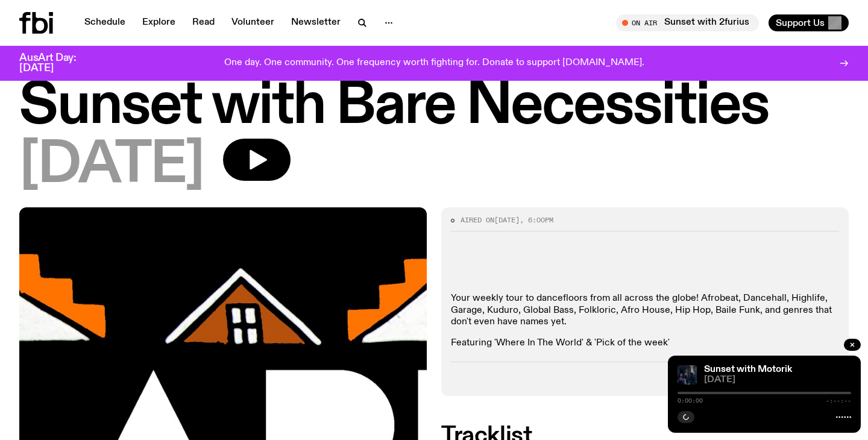 The image size is (868, 440). I want to click on a: Volunteer, so click(252, 23).